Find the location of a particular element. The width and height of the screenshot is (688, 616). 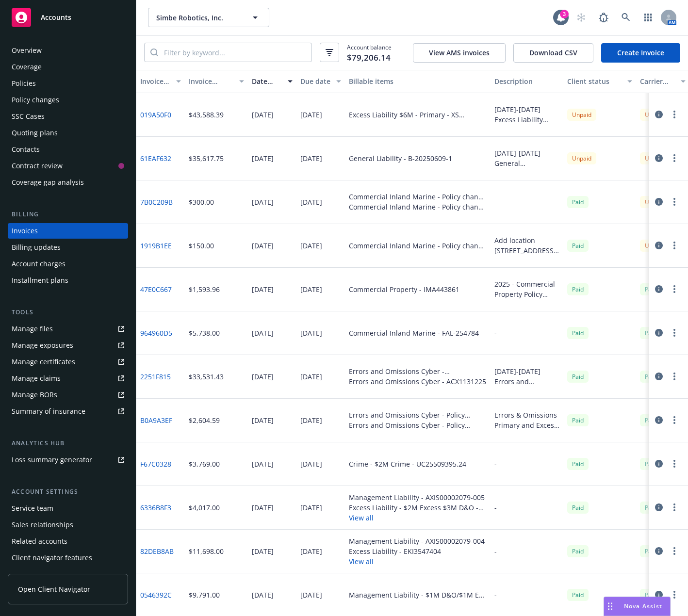

div: 3 is located at coordinates (564, 14).